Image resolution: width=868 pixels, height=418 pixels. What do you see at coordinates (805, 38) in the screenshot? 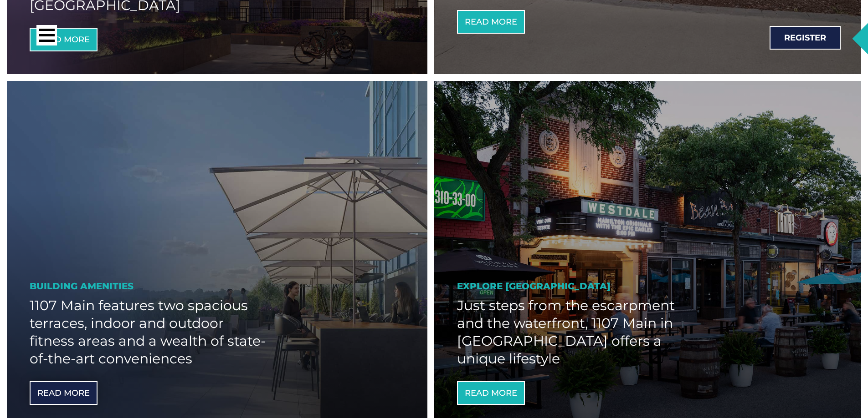
I see `a: Register` at bounding box center [805, 38].